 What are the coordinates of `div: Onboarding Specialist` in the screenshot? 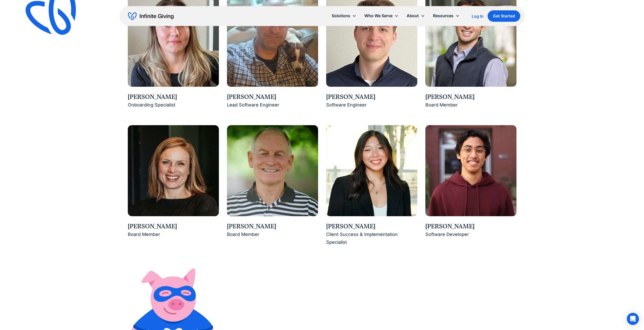 It's located at (173, 105).